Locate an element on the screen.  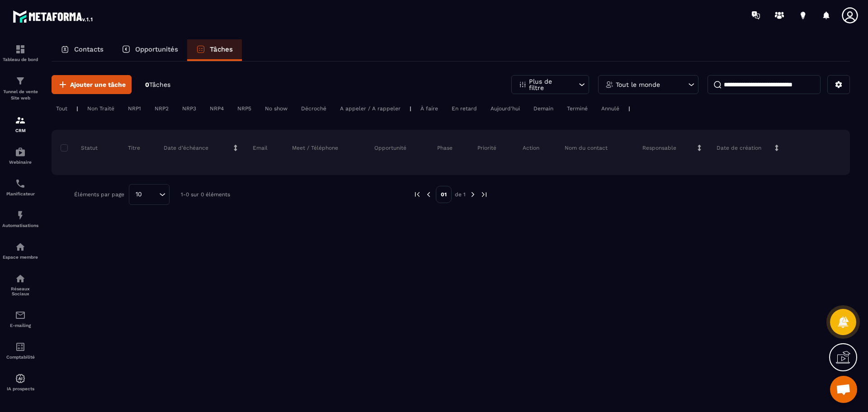
img: accountant is located at coordinates (20, 347).